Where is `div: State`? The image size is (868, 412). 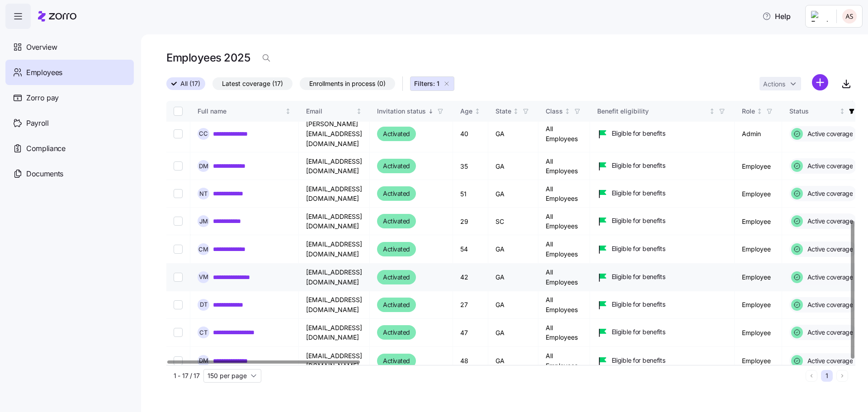 div: State is located at coordinates (503, 111).